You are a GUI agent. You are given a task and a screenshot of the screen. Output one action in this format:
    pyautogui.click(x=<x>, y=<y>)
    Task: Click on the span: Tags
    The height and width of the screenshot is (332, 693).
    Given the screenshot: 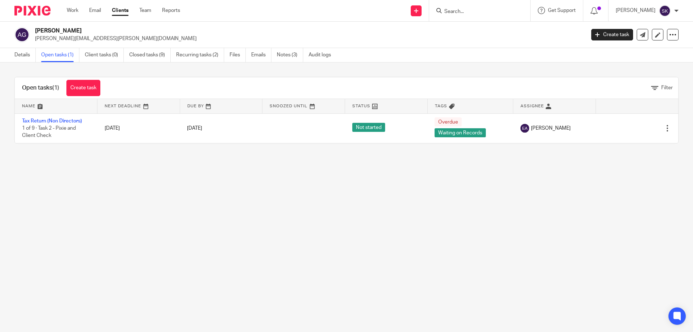 What is the action you would take?
    pyautogui.click(x=441, y=106)
    